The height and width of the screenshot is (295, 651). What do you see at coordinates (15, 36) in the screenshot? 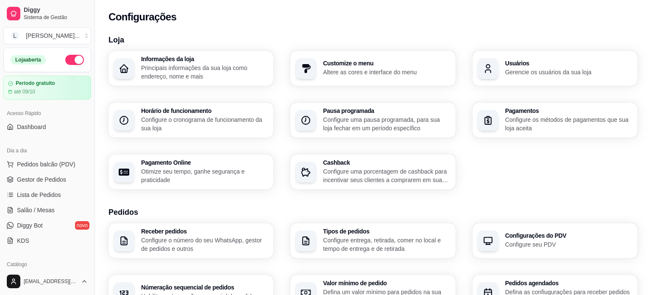
I see `span: L` at bounding box center [15, 36].